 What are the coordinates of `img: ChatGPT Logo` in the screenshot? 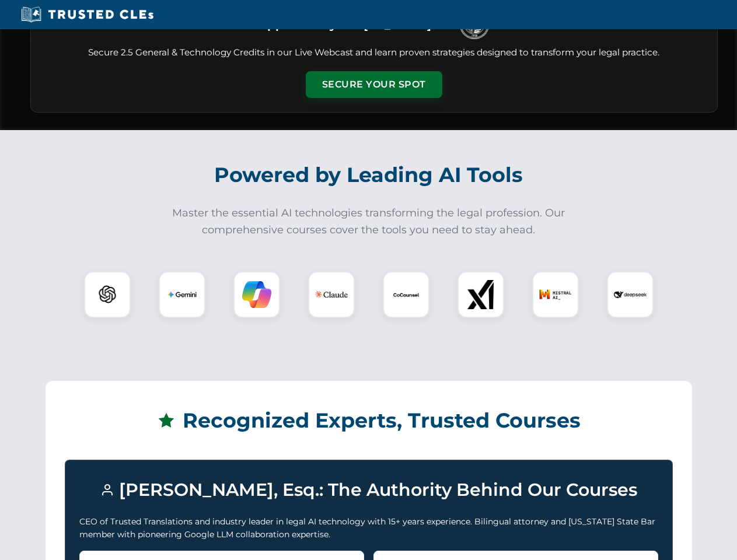 It's located at (108, 295).